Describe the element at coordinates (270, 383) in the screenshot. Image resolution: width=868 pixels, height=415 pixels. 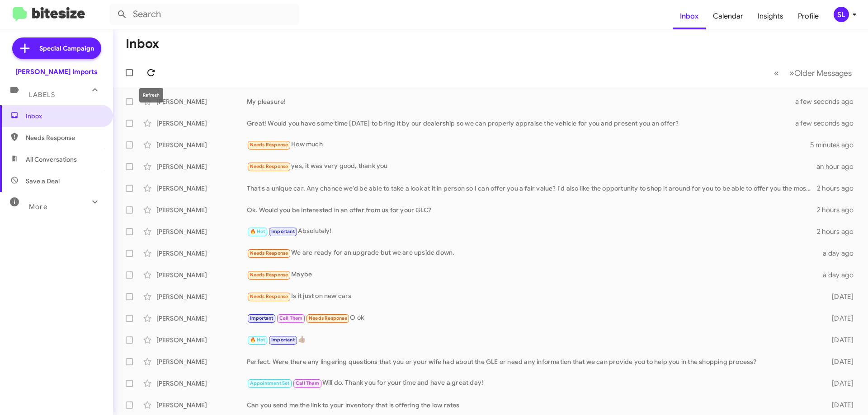
I see `span: Appointment Set` at that location.